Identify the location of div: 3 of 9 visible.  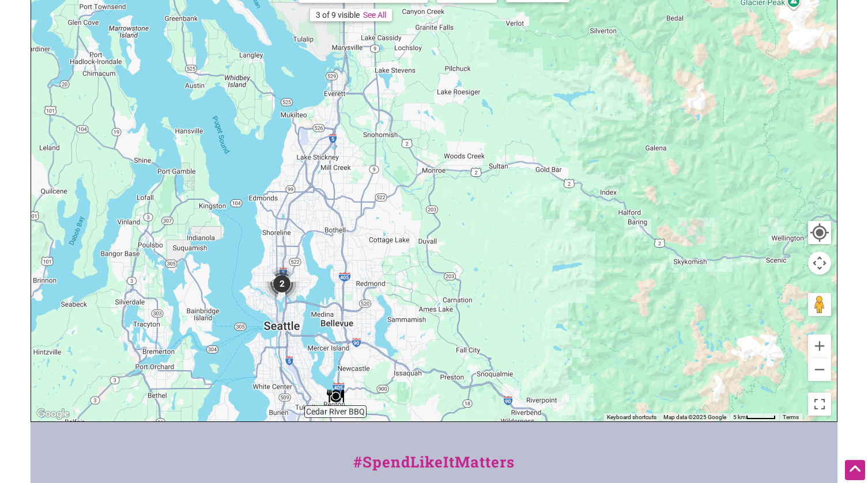
(337, 15).